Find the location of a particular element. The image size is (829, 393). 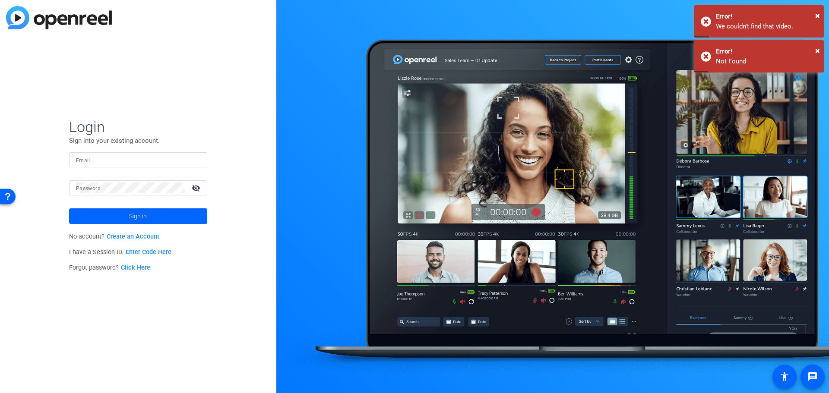

p: Sign into your existing account. is located at coordinates (138, 141).